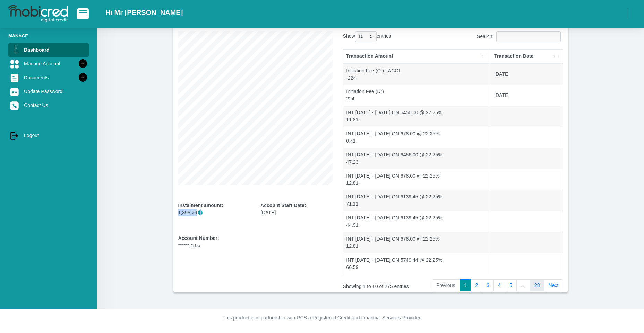  Describe the element at coordinates (488, 286) in the screenshot. I see `a: 3` at that location.